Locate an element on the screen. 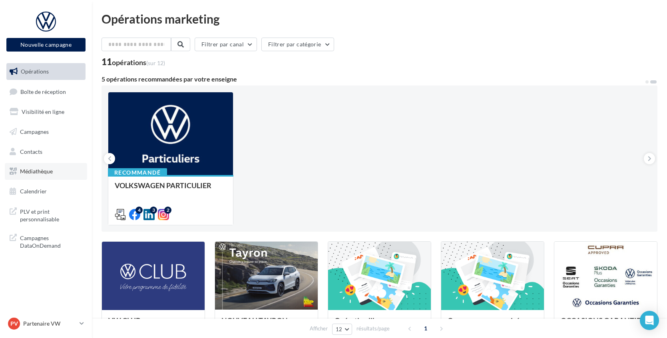 The width and height of the screenshot is (667, 338). span: 12 is located at coordinates (339, 329).